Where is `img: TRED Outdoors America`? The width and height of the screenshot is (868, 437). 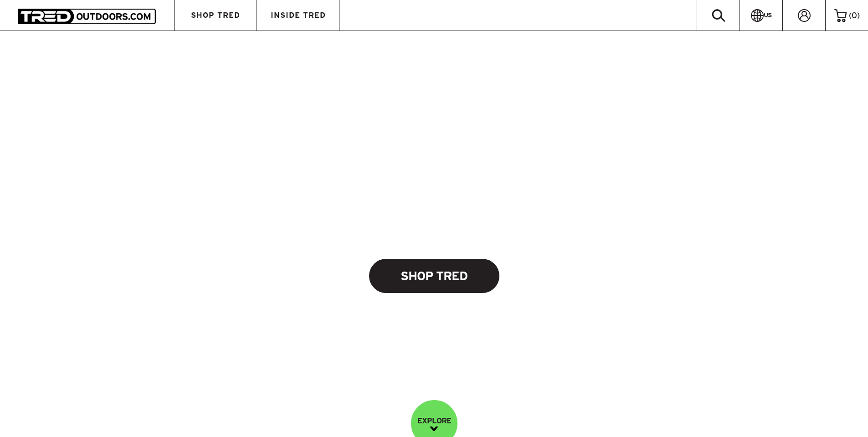
img: TRED Outdoors America is located at coordinates (87, 16).